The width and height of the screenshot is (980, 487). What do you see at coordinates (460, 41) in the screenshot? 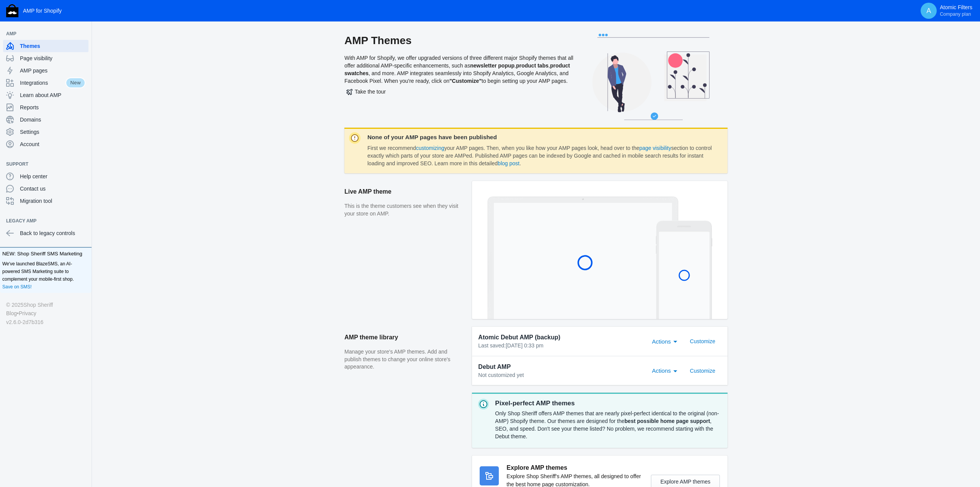
I see `h2: AMP Themes` at bounding box center [460, 41].